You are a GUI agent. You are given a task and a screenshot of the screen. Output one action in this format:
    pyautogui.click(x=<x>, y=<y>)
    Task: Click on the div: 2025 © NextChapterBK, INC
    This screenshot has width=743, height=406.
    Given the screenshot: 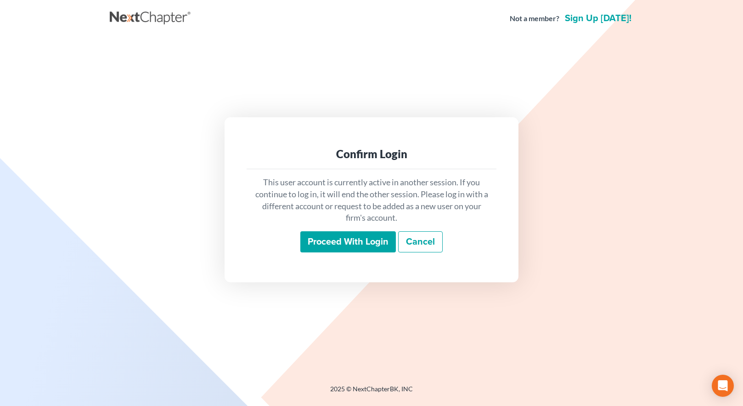 What is the action you would take?
    pyautogui.click(x=372, y=392)
    